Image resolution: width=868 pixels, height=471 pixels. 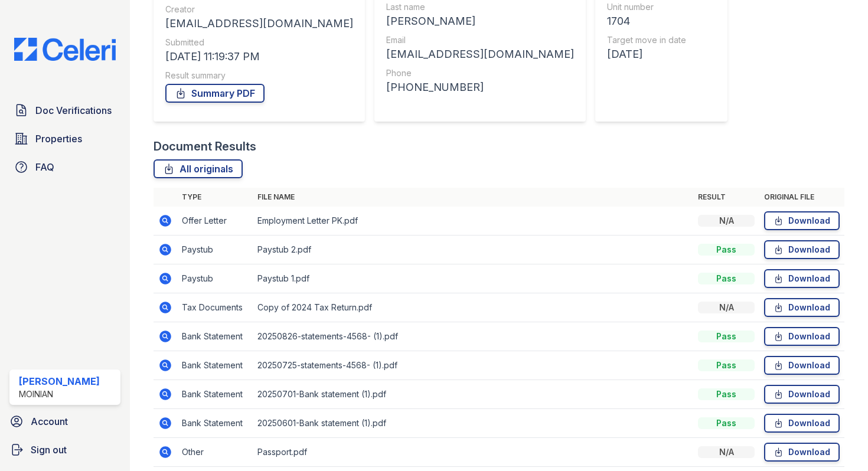 I want to click on button: Sign out, so click(x=65, y=450).